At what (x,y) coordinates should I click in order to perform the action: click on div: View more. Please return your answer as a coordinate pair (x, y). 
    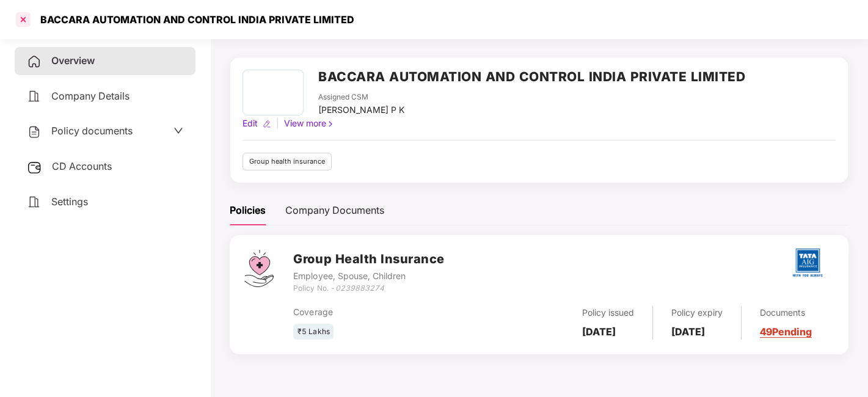
    Looking at the image, I should click on (309, 123).